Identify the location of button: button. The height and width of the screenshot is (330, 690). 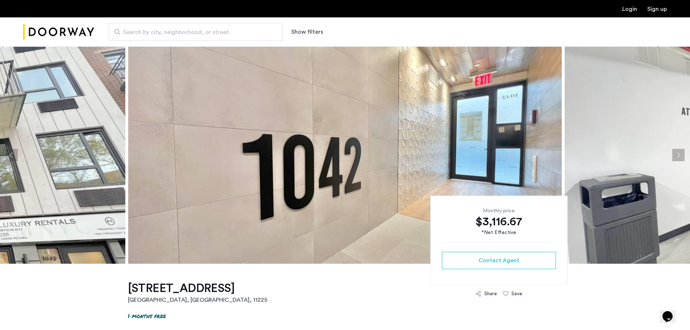
(499, 260).